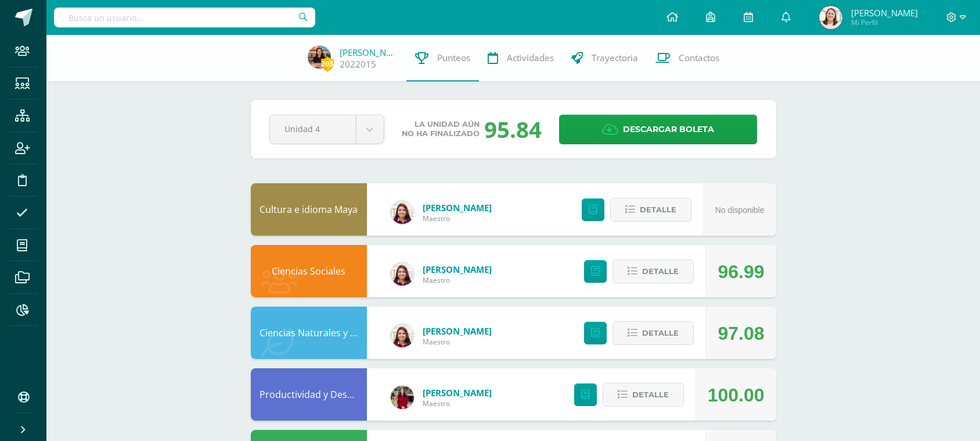  What do you see at coordinates (328, 333) in the screenshot?
I see `a: Ciencias Naturales y Tecnología` at bounding box center [328, 333].